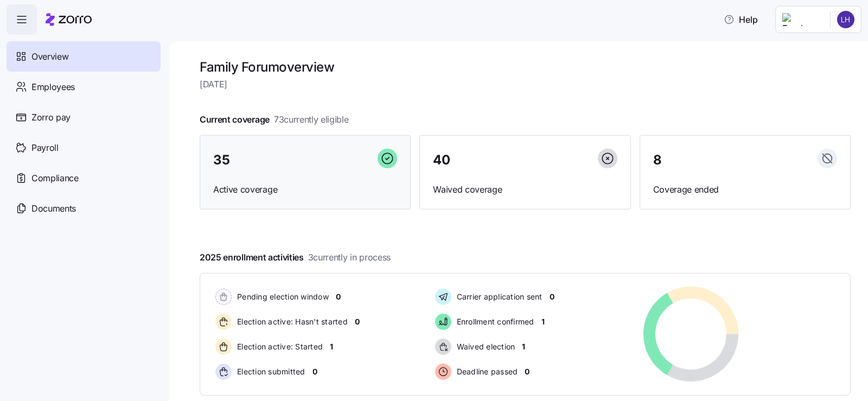  I want to click on span: Overview, so click(50, 56).